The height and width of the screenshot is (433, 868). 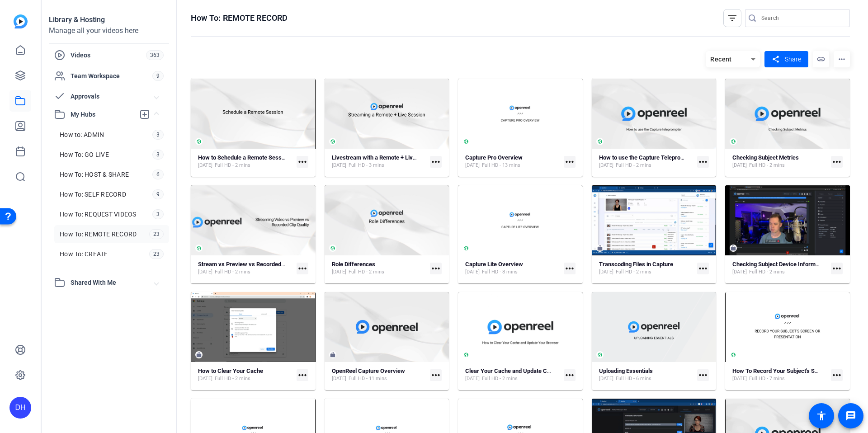 What do you see at coordinates (112, 194) in the screenshot?
I see `a: How To: SELF RECORD9` at bounding box center [112, 194].